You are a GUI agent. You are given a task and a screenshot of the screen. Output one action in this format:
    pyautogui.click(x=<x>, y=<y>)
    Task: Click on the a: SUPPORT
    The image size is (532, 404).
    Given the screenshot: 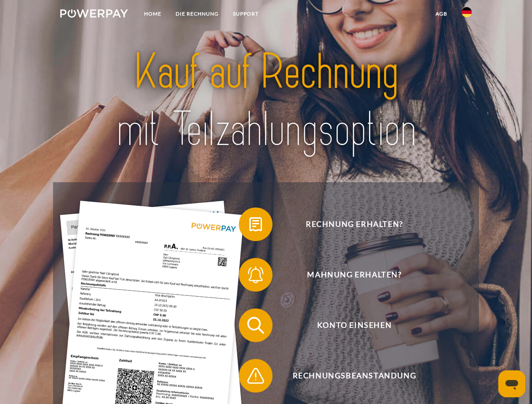 What is the action you would take?
    pyautogui.click(x=246, y=14)
    